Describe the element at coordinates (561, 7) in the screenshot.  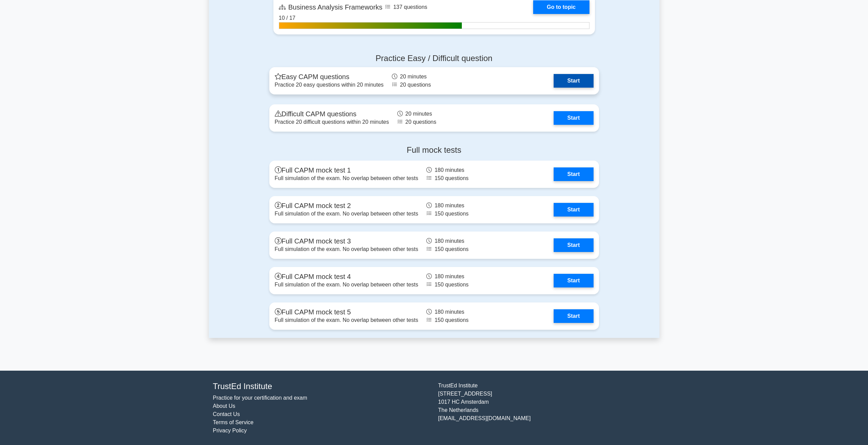
I see `a: Go to topic` at that location.